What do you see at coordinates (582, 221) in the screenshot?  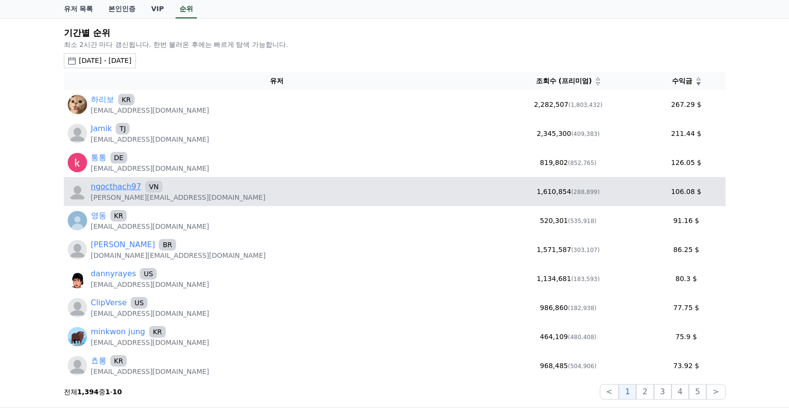 I see `span: (535,918)` at bounding box center [582, 221].